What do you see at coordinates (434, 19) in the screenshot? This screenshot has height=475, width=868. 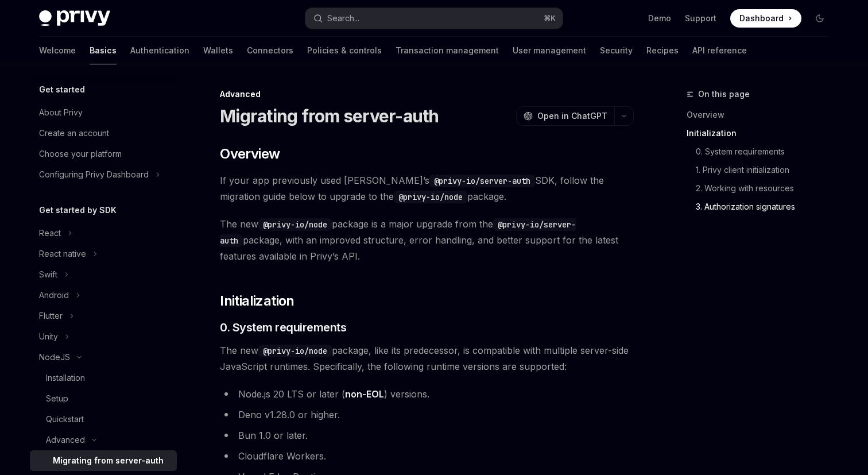 I see `button: Search...⌘K` at bounding box center [434, 19].